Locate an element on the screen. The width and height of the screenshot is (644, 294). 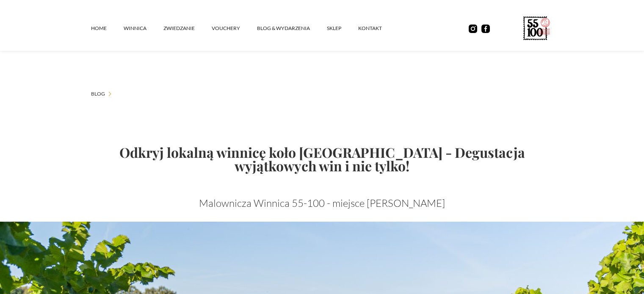
a: Home is located at coordinates (107, 28).